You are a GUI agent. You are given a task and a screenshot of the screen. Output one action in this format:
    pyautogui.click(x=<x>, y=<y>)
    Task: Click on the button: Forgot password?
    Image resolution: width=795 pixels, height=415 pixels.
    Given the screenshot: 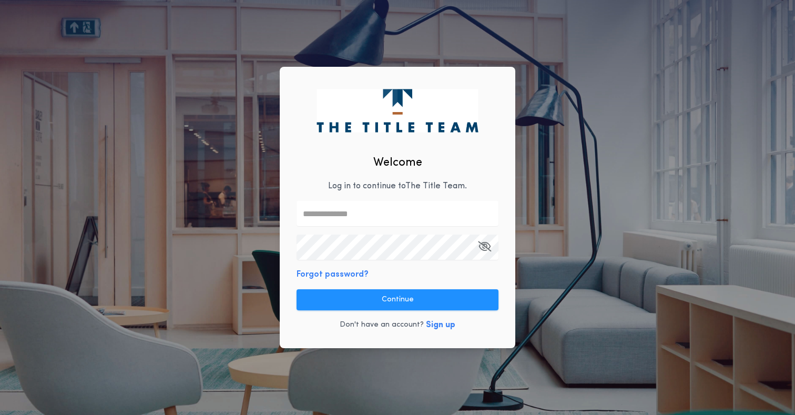 What is the action you would take?
    pyautogui.click(x=332, y=275)
    